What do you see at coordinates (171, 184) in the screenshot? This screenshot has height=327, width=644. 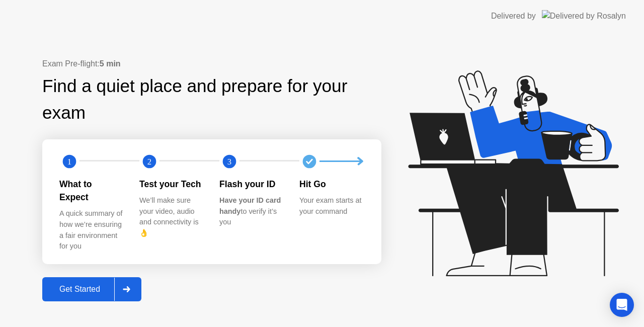 I see `div: Test your Tech` at bounding box center [171, 184].